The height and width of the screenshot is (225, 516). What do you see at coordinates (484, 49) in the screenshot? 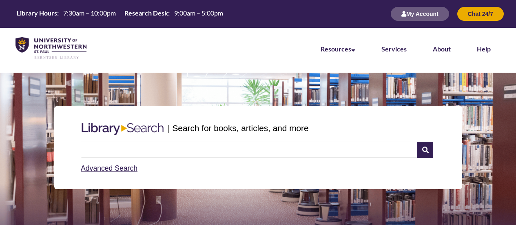
I see `a: Help` at bounding box center [484, 49].